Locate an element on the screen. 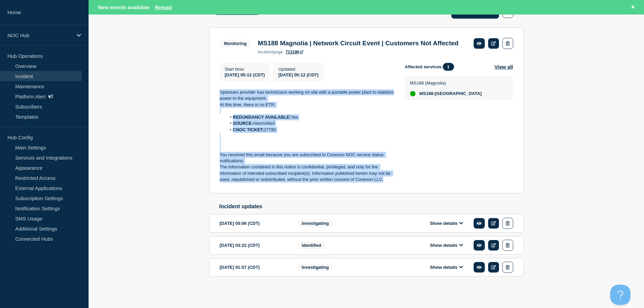 This screenshot has height=308, width=644. span: incident is located at coordinates (266, 52).